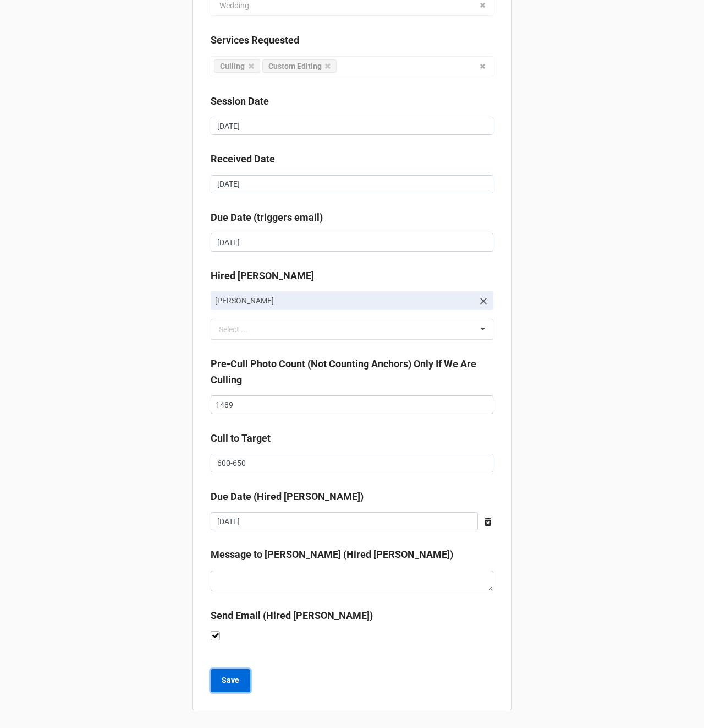 The width and height of the screenshot is (704, 728). I want to click on label: Cull to Target, so click(240, 438).